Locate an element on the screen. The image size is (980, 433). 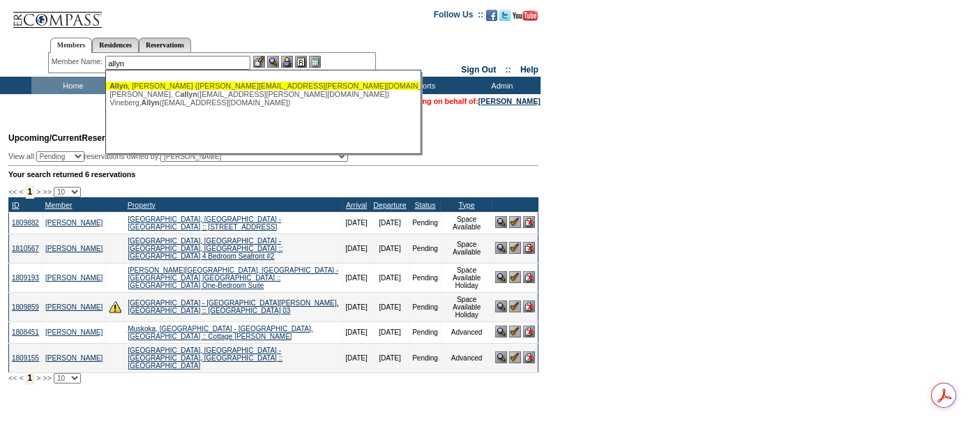
span: allyn is located at coordinates (188, 94).